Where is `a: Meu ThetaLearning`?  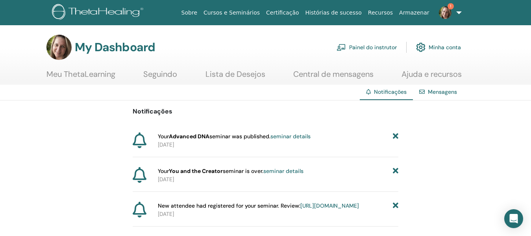 a: Meu ThetaLearning is located at coordinates (81, 77).